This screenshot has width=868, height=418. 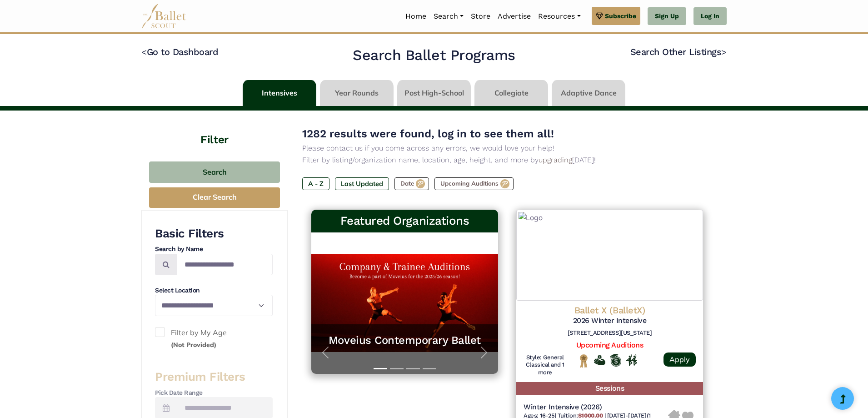 I want to click on h5: Moveius Contemporary Ballet, so click(x=404, y=340).